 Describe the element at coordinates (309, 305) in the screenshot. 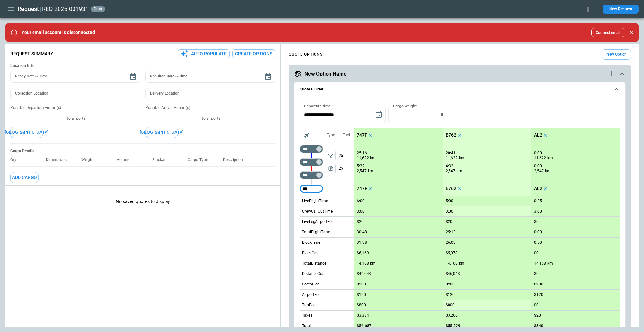

I see `p: TripFee` at that location.